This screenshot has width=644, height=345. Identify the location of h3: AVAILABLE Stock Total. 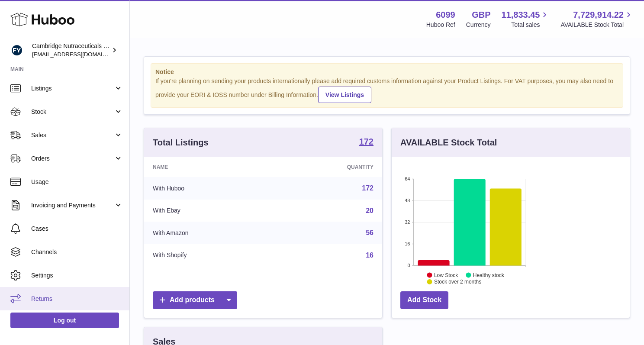
(449, 143).